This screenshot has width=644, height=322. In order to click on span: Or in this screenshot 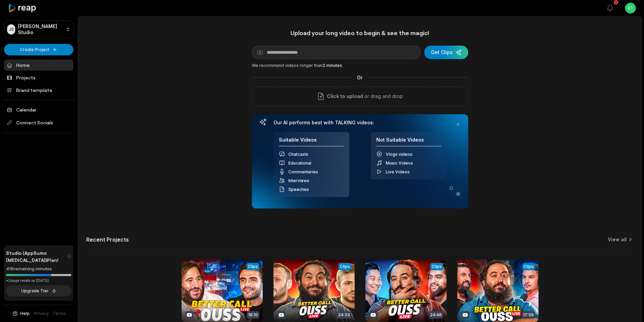, I will do `click(360, 77)`.